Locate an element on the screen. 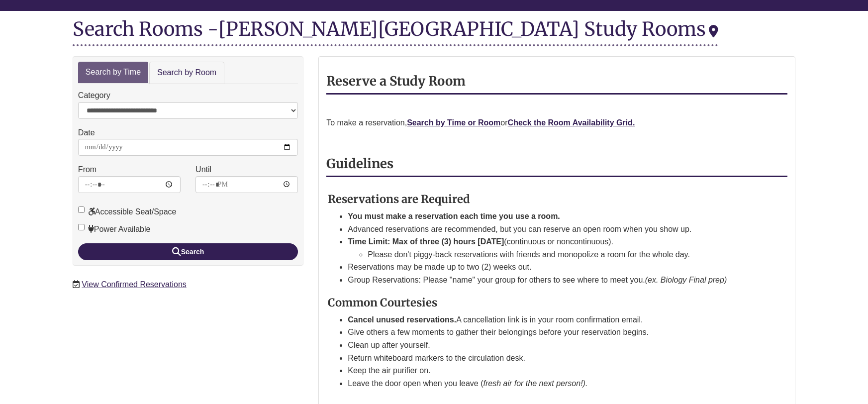  li: Advanced reservations are recommended, but you can reserve an open room when you show up. is located at coordinates (556, 229).